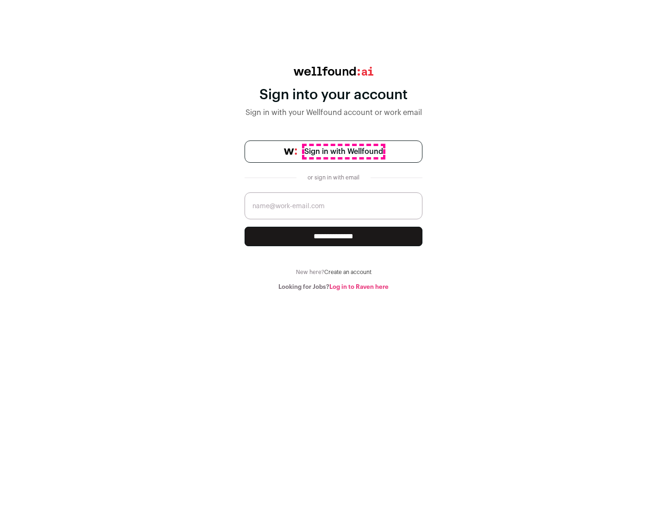 Image resolution: width=667 pixels, height=510 pixels. What do you see at coordinates (334, 206) in the screenshot?
I see `input: name@work-email.com` at bounding box center [334, 206].